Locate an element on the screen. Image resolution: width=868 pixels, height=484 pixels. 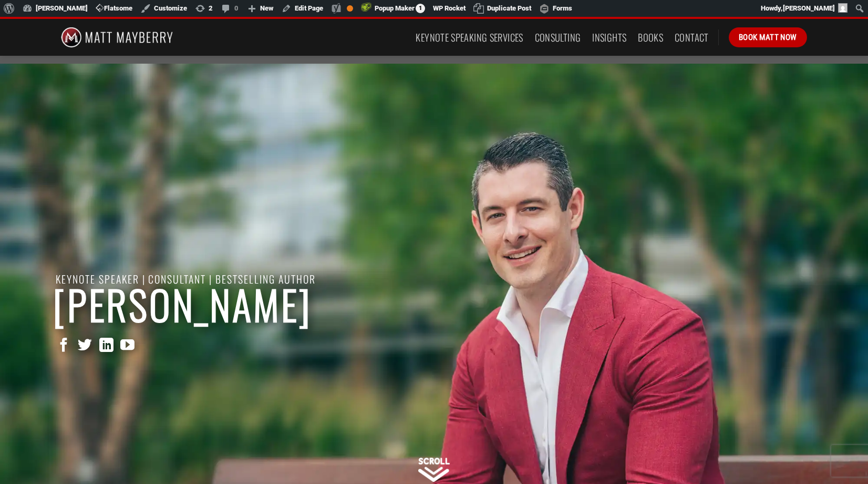
a: Follow on Twitter is located at coordinates (85, 346).